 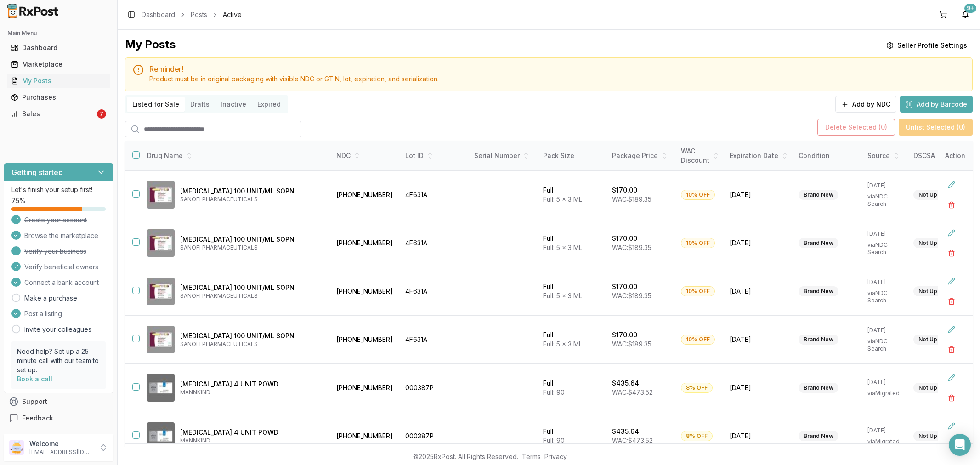 I want to click on span: Full: 90, so click(x=554, y=441).